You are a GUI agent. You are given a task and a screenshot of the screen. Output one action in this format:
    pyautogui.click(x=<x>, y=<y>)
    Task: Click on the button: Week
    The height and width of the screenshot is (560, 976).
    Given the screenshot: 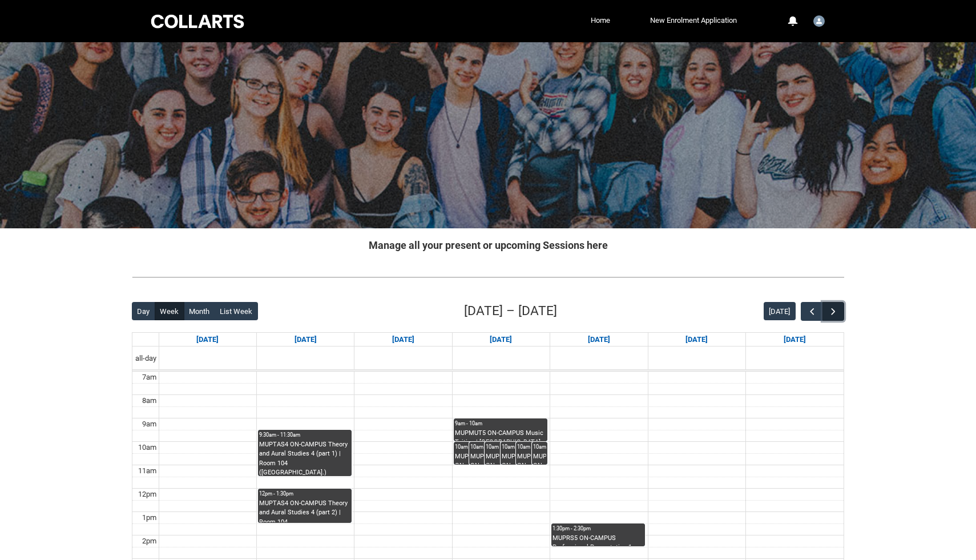 What is the action you would take?
    pyautogui.click(x=170, y=311)
    